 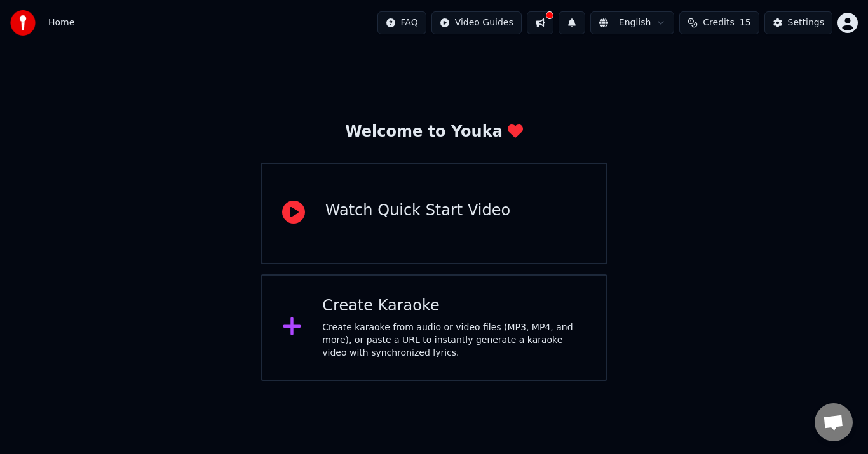 What do you see at coordinates (434, 132) in the screenshot?
I see `div: Welcome to Youka` at bounding box center [434, 132].